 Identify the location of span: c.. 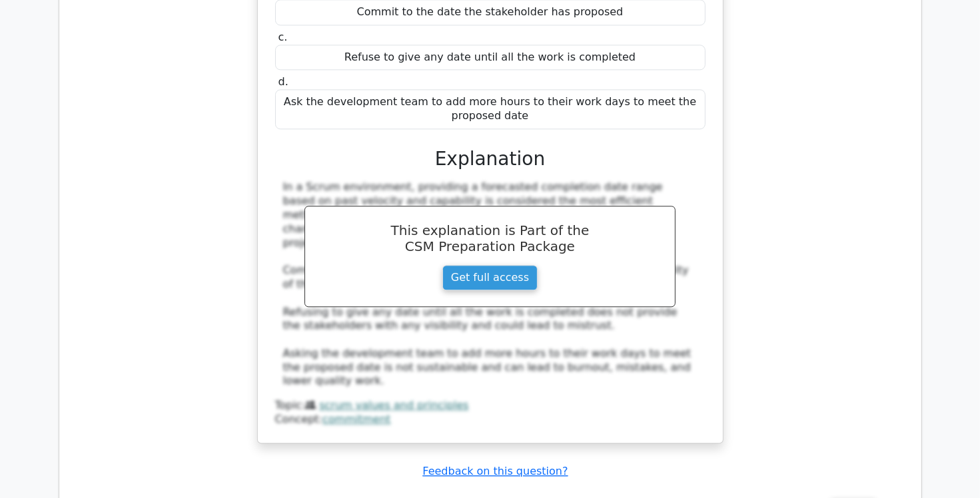
(283, 37).